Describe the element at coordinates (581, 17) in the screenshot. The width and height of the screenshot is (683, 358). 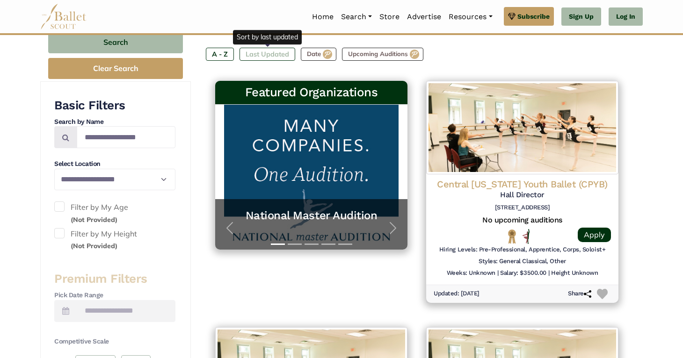
I see `a: Sign Up` at that location.